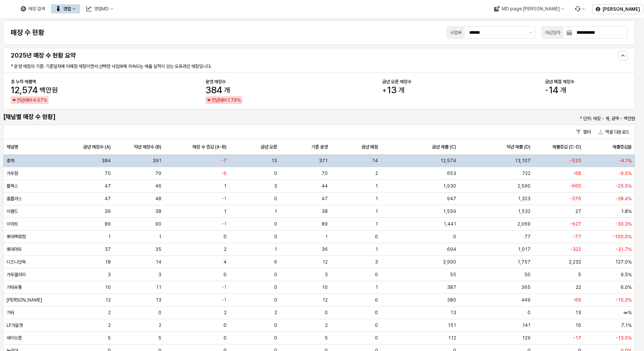 The height and width of the screenshot is (351, 644). I want to click on span: LF아울렛, so click(15, 325).